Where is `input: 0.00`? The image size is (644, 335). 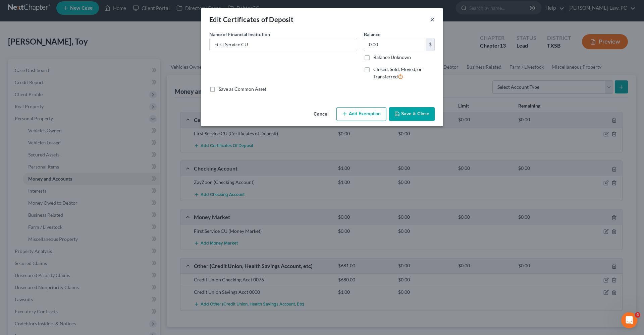 input: 0.00 is located at coordinates (395, 45).